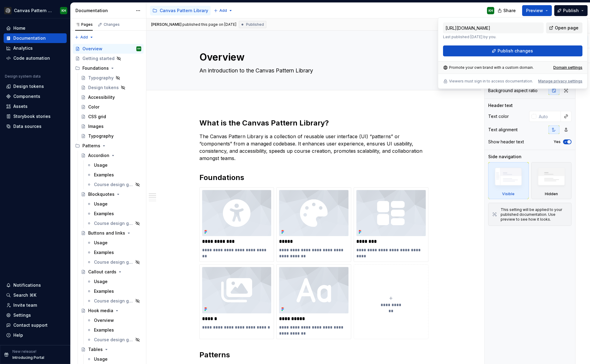  I want to click on a: Storybook stories, so click(35, 116).